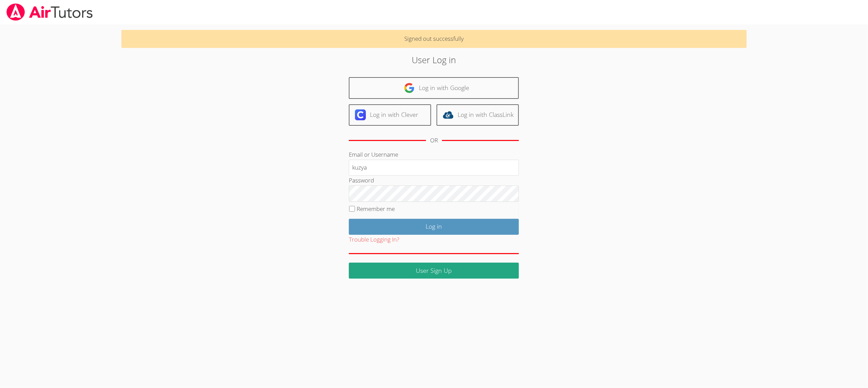 The width and height of the screenshot is (868, 388). I want to click on input: Log in, so click(434, 227).